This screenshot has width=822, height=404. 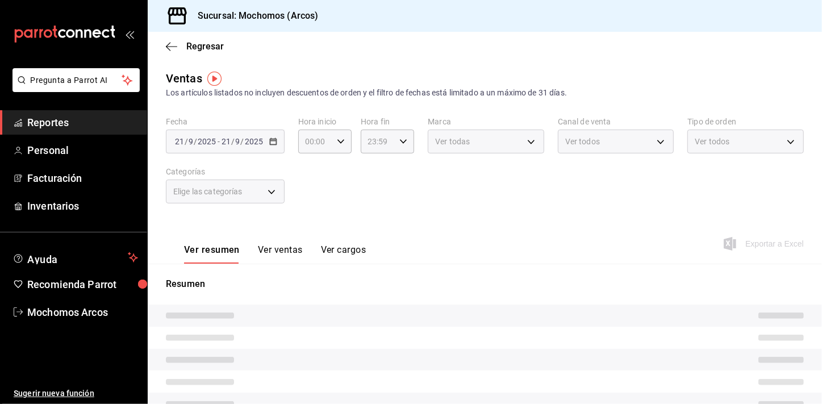 What do you see at coordinates (225, 122) in the screenshot?
I see `label: Fecha` at bounding box center [225, 122].